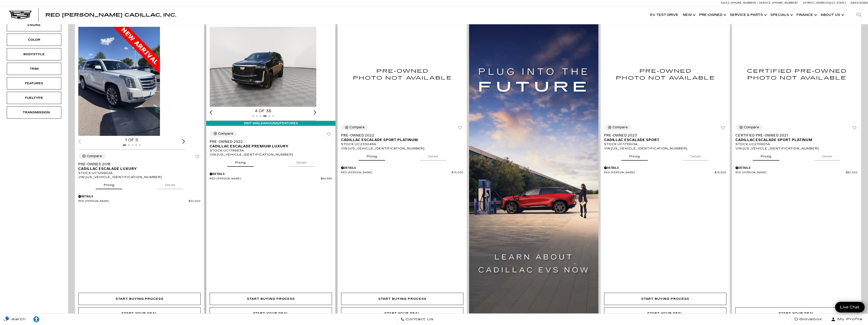 This screenshot has height=325, width=868. What do you see at coordinates (138, 169) in the screenshot?
I see `span: Cadillac Escalade Luxury` at bounding box center [138, 169].